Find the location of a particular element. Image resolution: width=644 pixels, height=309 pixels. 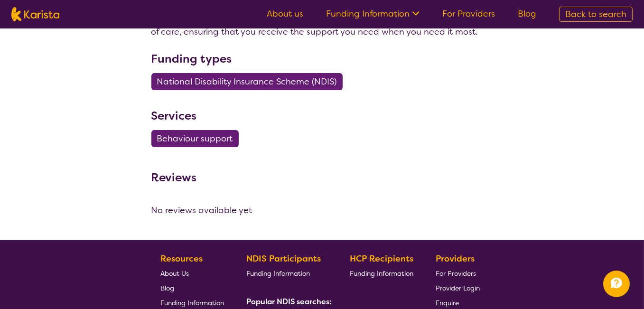

b: Resources is located at coordinates (181, 258).